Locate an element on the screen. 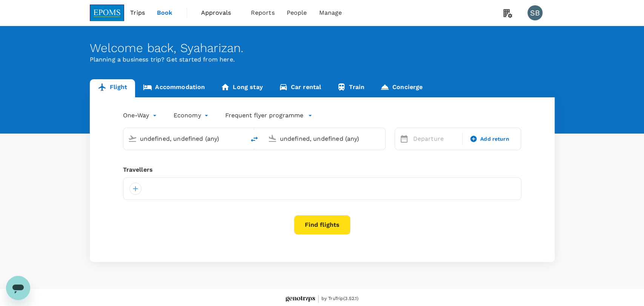 The height and width of the screenshot is (306, 644). div: Travellers is located at coordinates (322, 170).